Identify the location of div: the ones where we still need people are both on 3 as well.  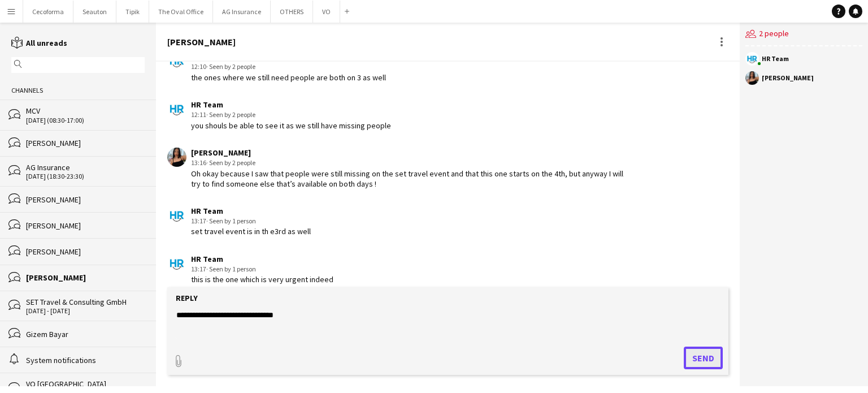
(289, 77).